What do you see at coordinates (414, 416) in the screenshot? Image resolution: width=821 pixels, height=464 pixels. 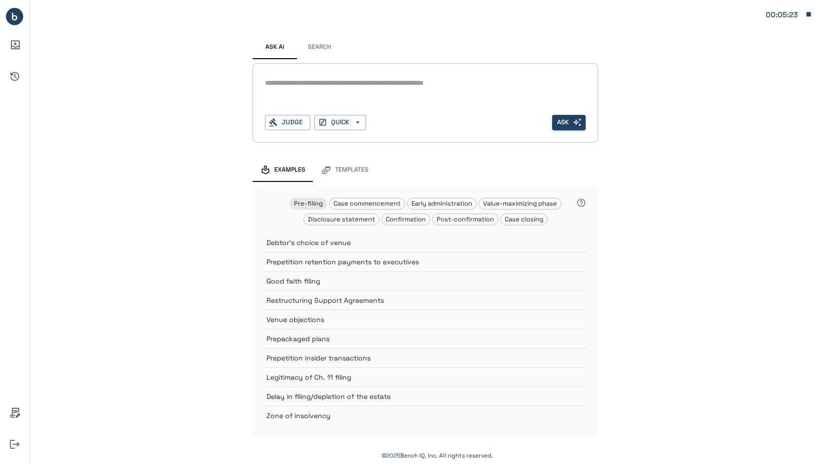 I see `p: Zone of insolvency` at bounding box center [414, 416].